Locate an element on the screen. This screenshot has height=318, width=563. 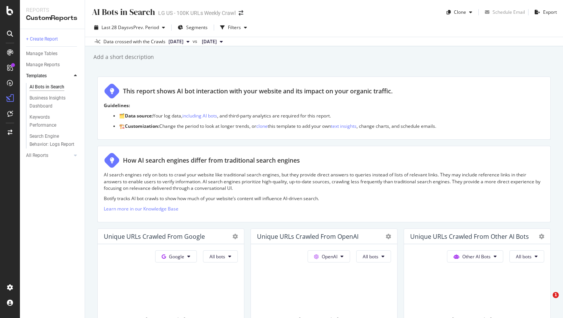
a: Search Engine Behavior: Logs Report is located at coordinates (54, 141).